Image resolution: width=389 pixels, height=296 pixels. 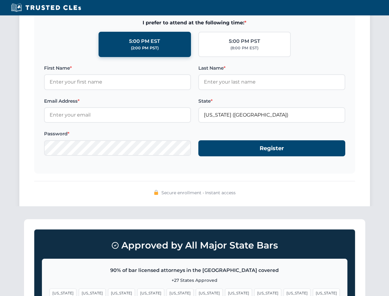 I want to click on span: I prefer to attend at the following time:, so click(x=195, y=23).